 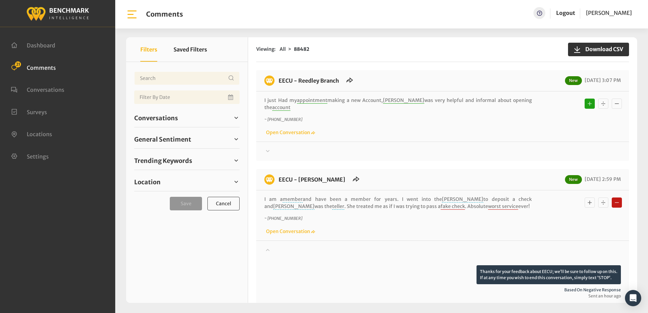 What do you see at coordinates (41, 67) in the screenshot?
I see `span: Comments` at bounding box center [41, 67].